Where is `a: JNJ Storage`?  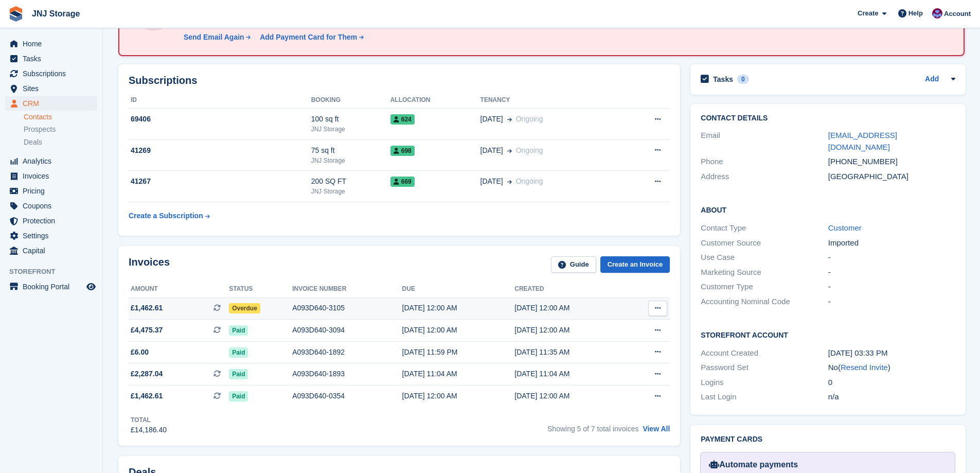
a: JNJ Storage is located at coordinates (56, 13).